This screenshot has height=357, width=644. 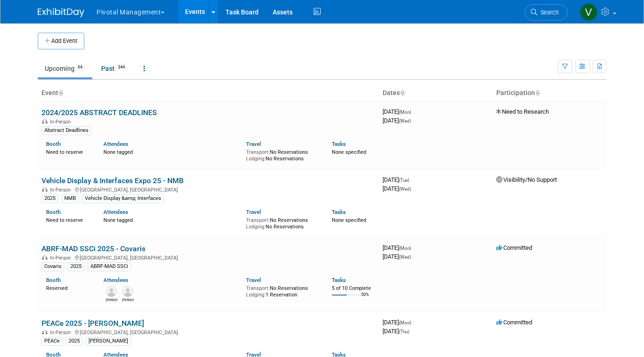 What do you see at coordinates (99, 112) in the screenshot?
I see `a: 2024/2025 ABSTRACT DEADLINES` at bounding box center [99, 112].